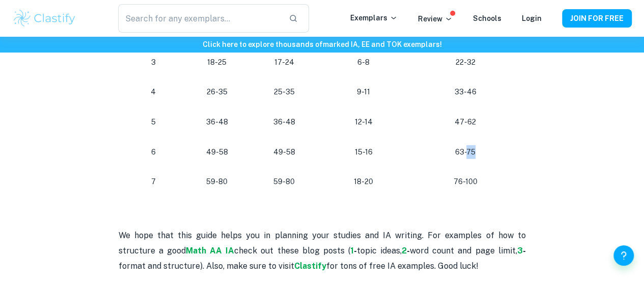  Describe the element at coordinates (374, 18) in the screenshot. I see `p: Exemplars` at that location.